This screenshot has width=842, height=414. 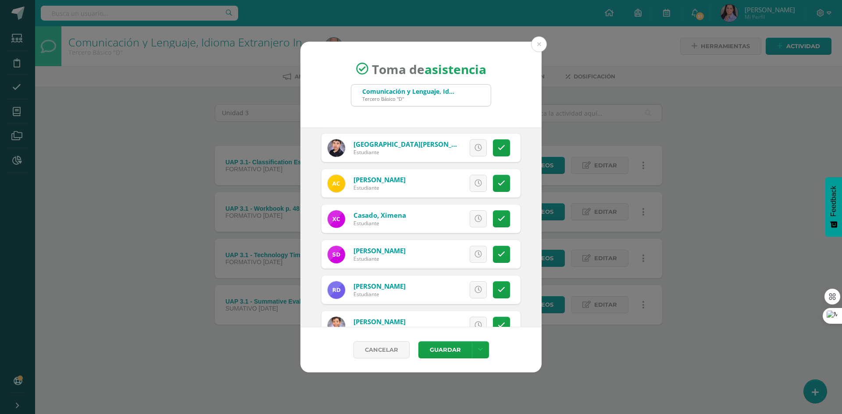 I want to click on span: Toma de, so click(x=429, y=69).